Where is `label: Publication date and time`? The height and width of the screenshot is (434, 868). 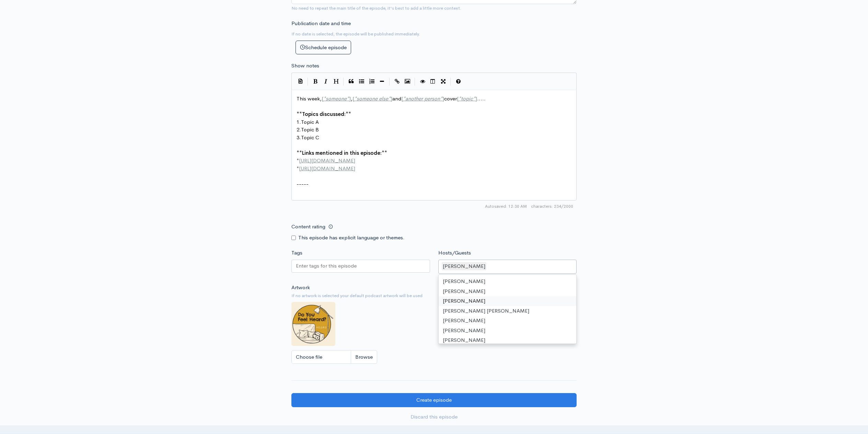
label: Publication date and time is located at coordinates (321, 23).